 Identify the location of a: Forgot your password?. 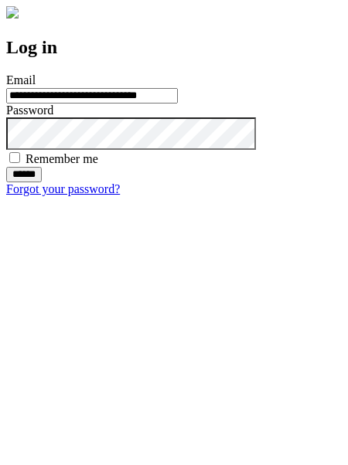
(63, 189).